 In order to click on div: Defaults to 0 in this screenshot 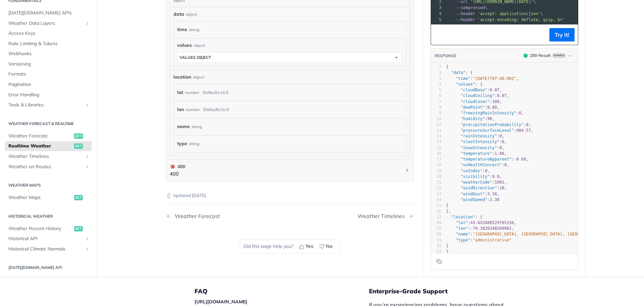, I will do `click(216, 109)`.